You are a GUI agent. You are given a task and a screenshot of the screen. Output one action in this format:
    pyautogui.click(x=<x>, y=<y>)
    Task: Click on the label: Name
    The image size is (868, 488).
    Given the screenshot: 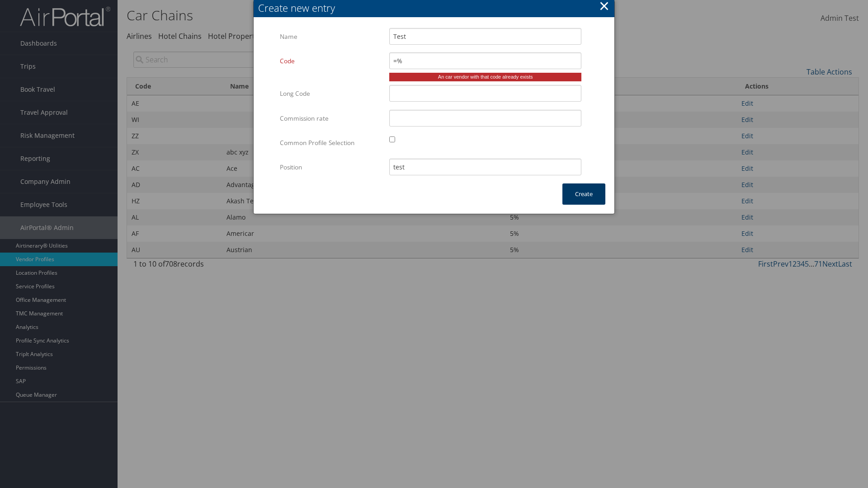 What is the action you would take?
    pyautogui.click(x=331, y=36)
    